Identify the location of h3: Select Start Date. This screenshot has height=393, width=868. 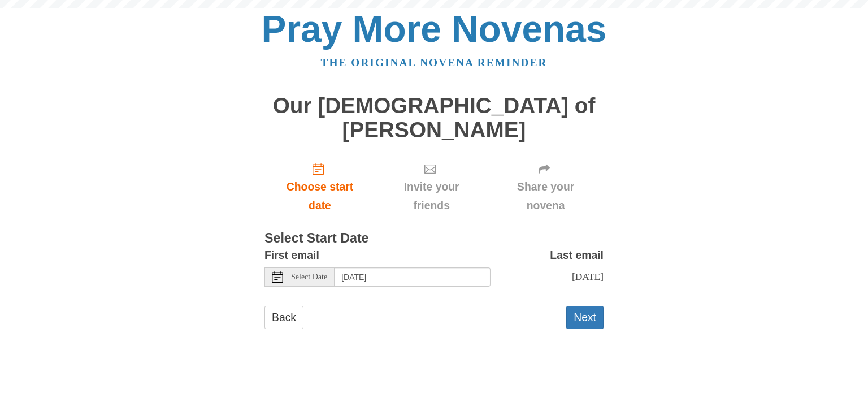
(434, 238).